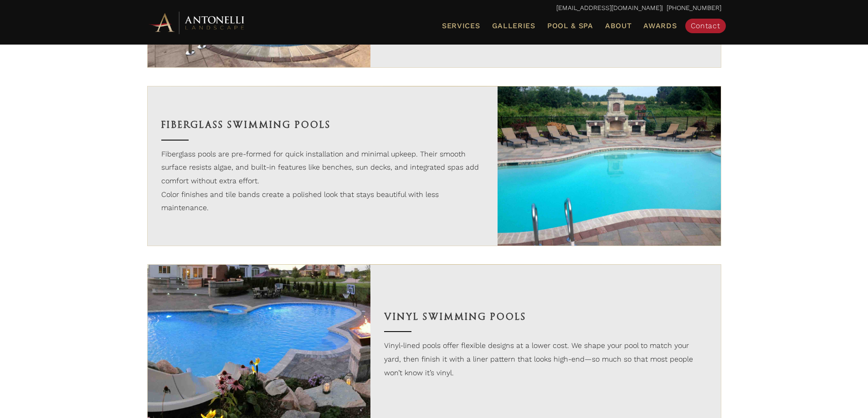  What do you see at coordinates (323, 125) in the screenshot?
I see `h3: Fiberglass Swimming Pools` at bounding box center [323, 125].